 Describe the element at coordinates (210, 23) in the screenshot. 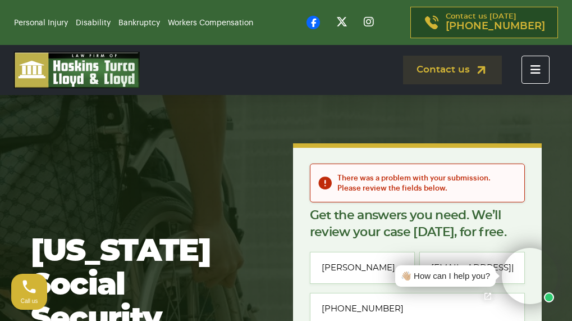

I see `a: Workers Compensation` at that location.